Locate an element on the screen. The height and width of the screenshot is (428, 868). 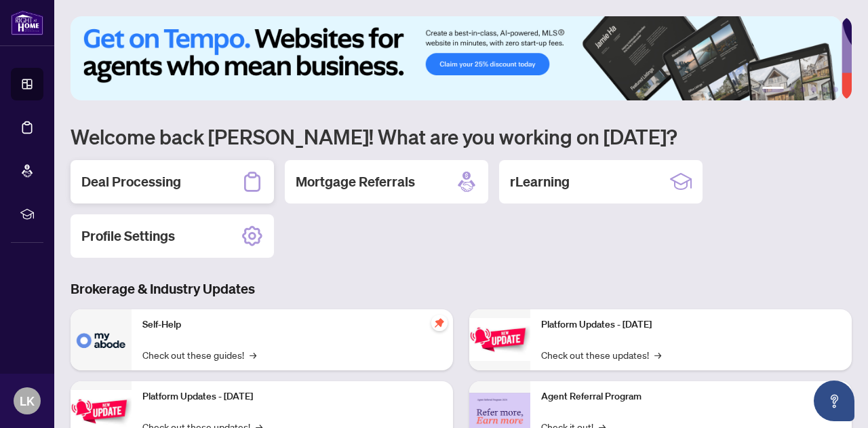
p: Self-Help is located at coordinates (292, 325).